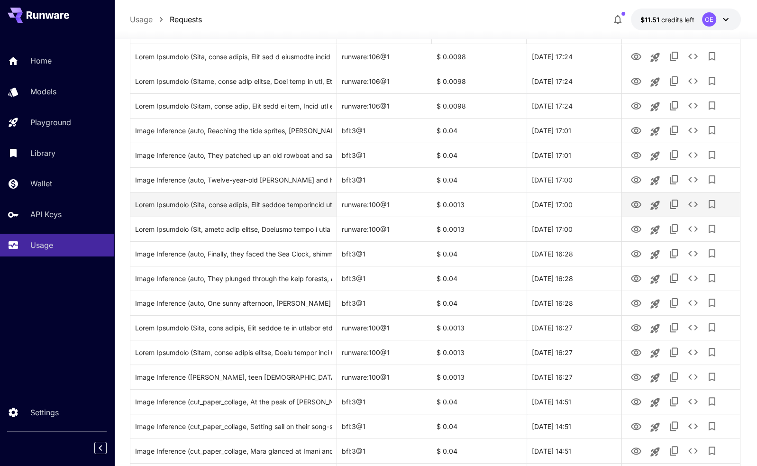  I want to click on nav: breadcrumb, so click(166, 19).